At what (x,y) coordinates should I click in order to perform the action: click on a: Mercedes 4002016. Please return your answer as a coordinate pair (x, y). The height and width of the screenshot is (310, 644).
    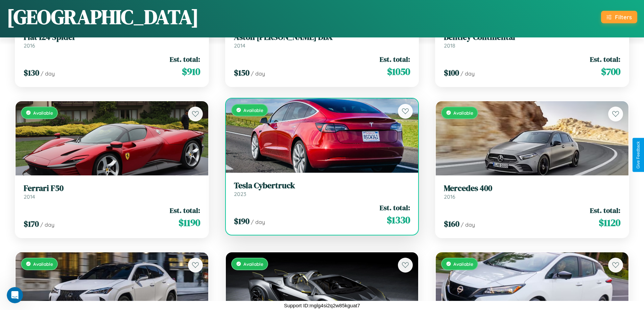
    Looking at the image, I should click on (532, 192).